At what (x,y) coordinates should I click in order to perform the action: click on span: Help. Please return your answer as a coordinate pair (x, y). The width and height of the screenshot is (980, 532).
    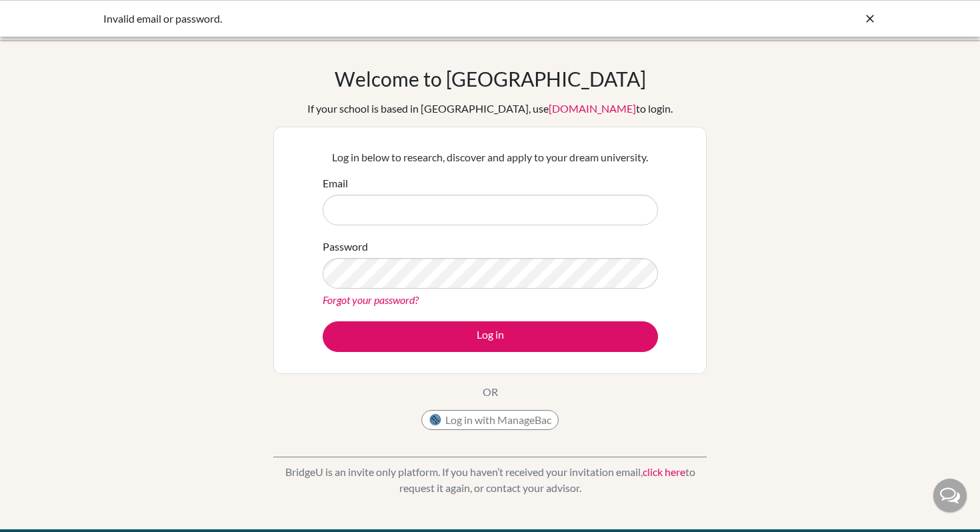
    Looking at the image, I should click on (44, 15).